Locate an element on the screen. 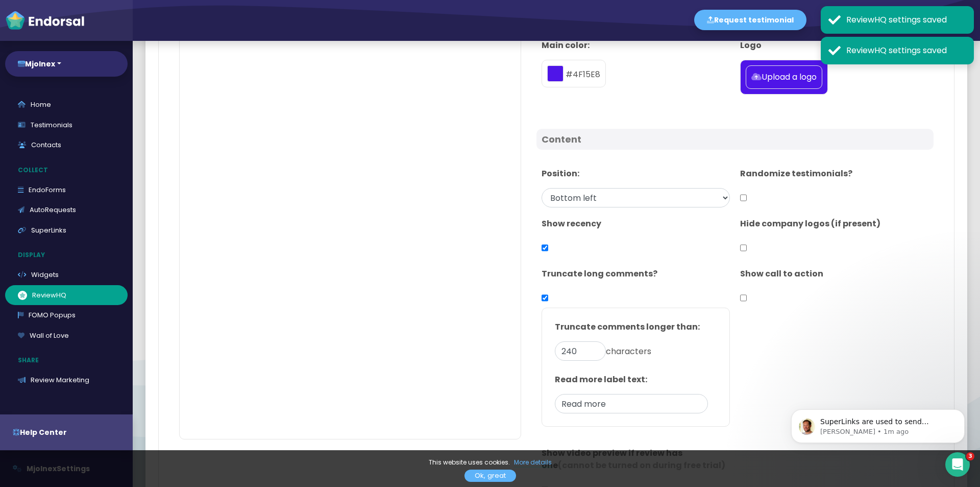 This screenshot has height=487, width=980. a: FOMO Popups is located at coordinates (66, 315).